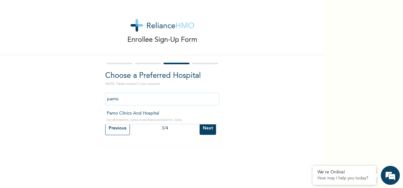  Describe the element at coordinates (117, 128) in the screenshot. I see `input: Previous` at that location.